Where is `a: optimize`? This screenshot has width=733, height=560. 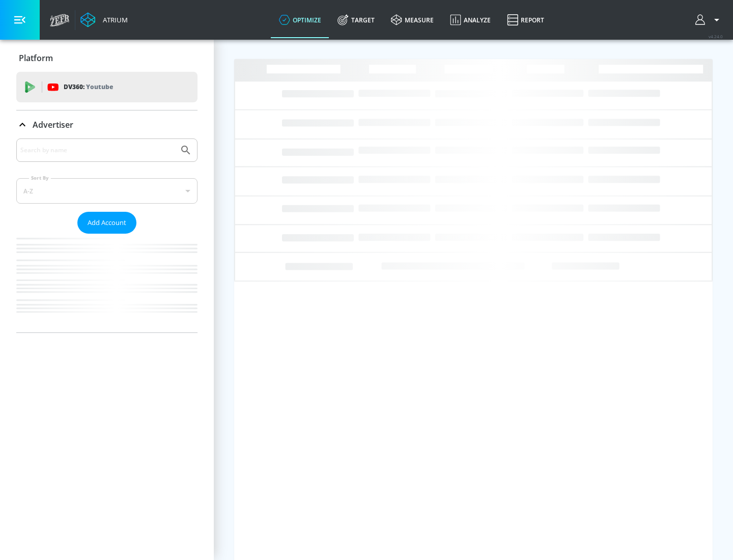
a: optimize is located at coordinates (300, 20).